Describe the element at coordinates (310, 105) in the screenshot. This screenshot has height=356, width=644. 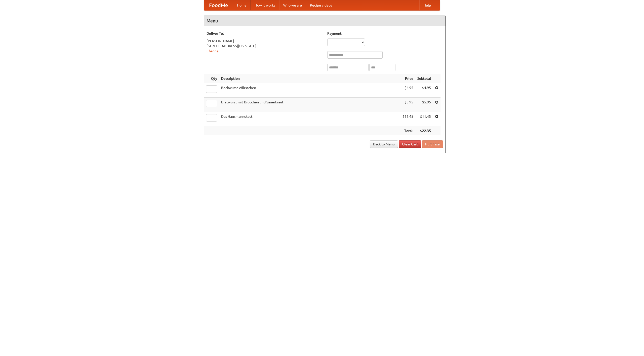
I see `td: Bratwurst mit Brötchen und Sauerkraut` at that location.